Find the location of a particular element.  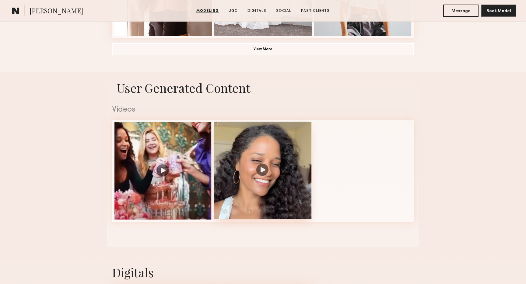

a: Digitals is located at coordinates (257, 11).